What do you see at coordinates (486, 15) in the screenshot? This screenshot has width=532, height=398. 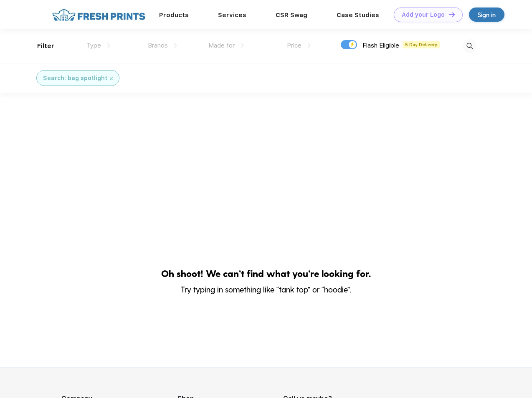 I see `a: Sign in` at bounding box center [486, 15].